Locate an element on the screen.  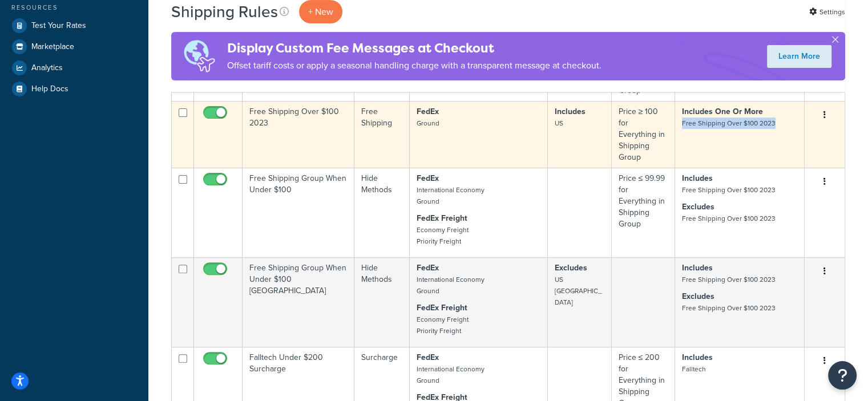
img: duties-banner-06bc72dcb5fe05cb3f9472aba00be2ae8eb53ab6f0d8bb03d382ba314ac3c341.png is located at coordinates (199, 56).